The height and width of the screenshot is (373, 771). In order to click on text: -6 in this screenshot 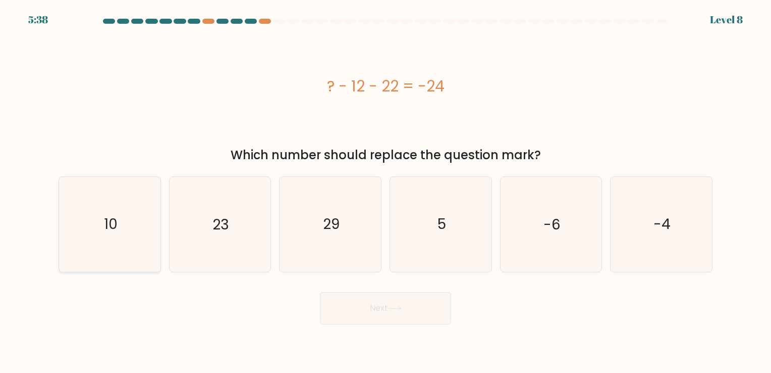, I will do `click(552, 224)`.